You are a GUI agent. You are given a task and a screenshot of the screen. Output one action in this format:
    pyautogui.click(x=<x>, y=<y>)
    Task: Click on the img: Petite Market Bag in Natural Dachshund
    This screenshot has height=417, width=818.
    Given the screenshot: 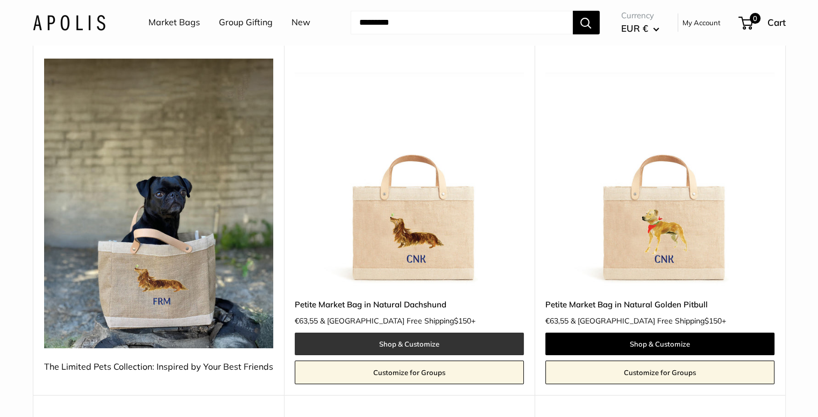 What is the action you would take?
    pyautogui.click(x=409, y=173)
    